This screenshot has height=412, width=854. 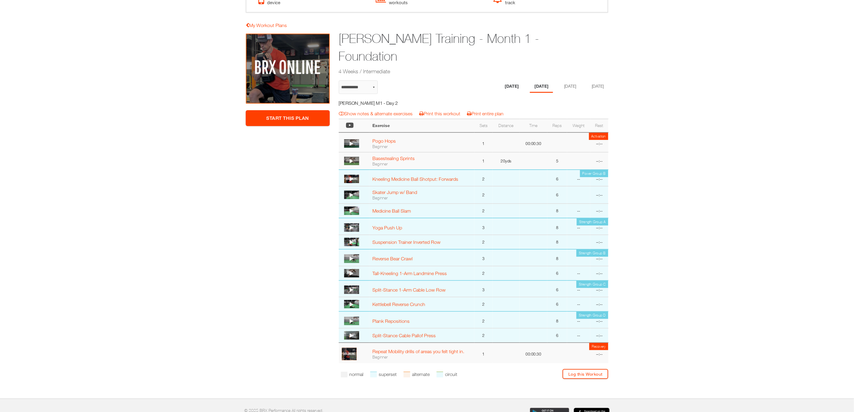 I want to click on td: 5, so click(x=557, y=161).